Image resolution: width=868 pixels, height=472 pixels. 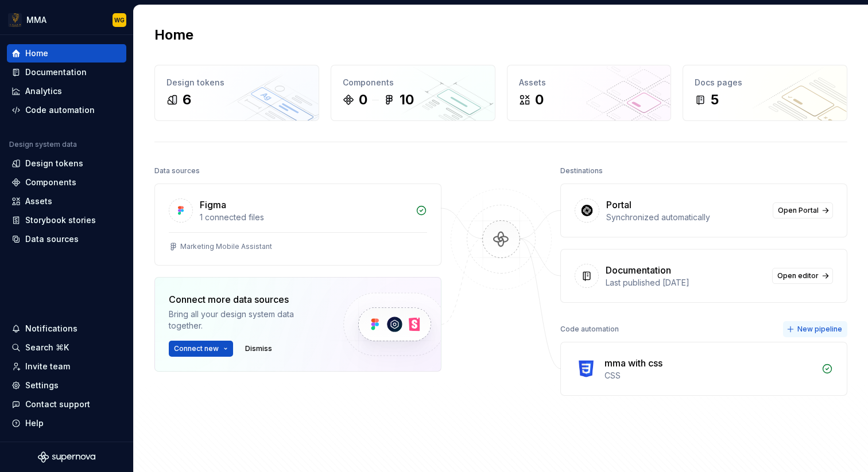 I want to click on a: Storybook stories, so click(x=67, y=220).